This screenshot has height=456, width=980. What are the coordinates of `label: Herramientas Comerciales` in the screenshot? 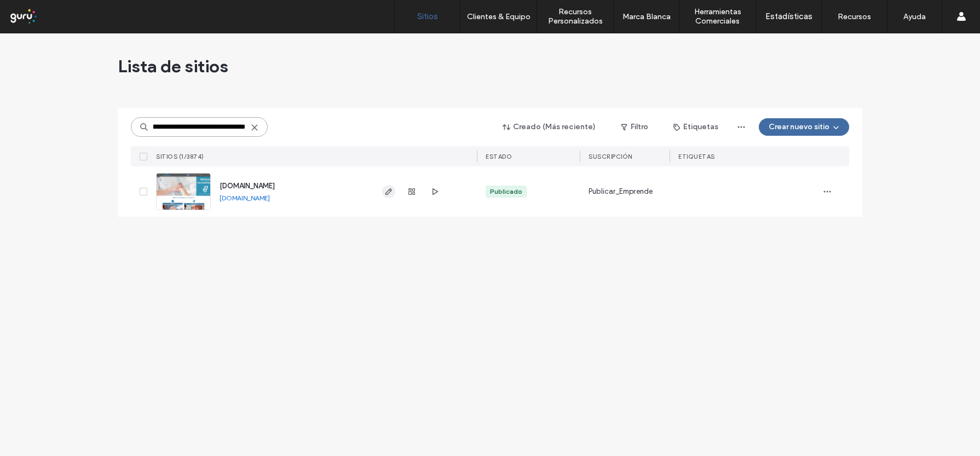 It's located at (717, 16).